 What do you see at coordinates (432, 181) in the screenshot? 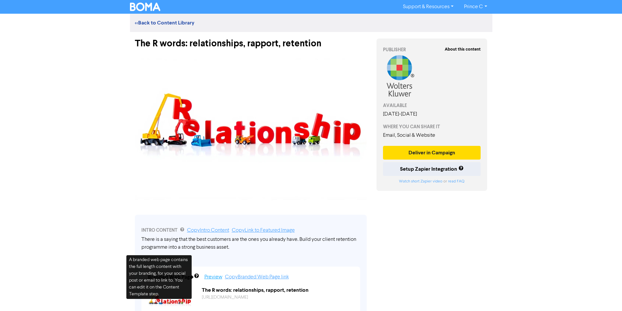
I see `div: or` at bounding box center [432, 181].